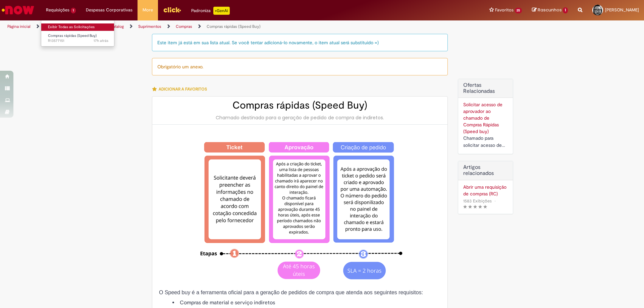 The image size is (644, 308). Describe the element at coordinates (519, 11) in the screenshot. I see `span: 25` at that location.